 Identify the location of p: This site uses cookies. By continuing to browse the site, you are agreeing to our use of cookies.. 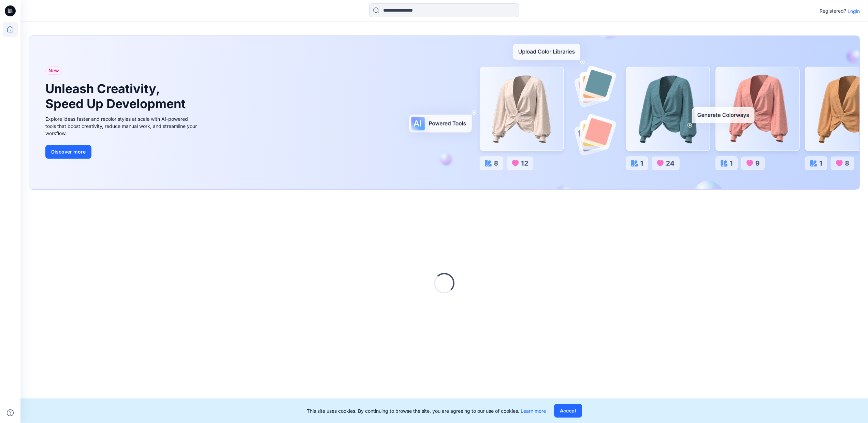
(426, 411).